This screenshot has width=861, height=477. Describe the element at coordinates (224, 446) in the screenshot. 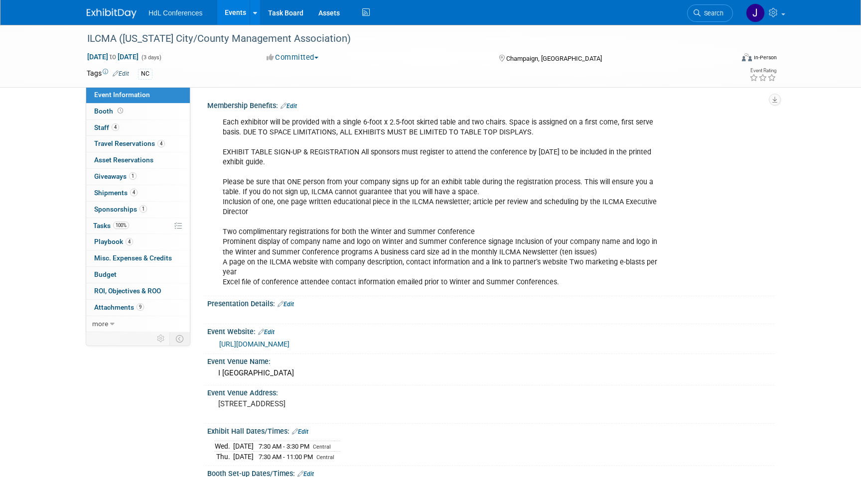

I see `td: Wed.` at that location.